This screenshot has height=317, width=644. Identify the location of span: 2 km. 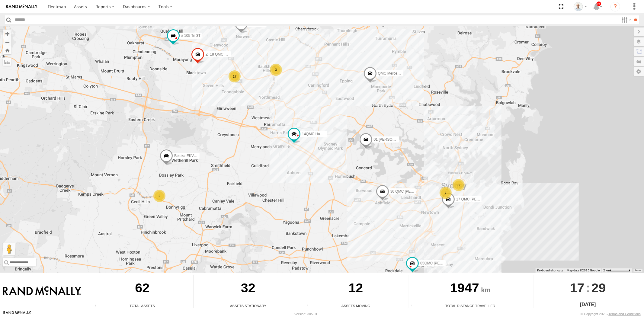
(607, 271).